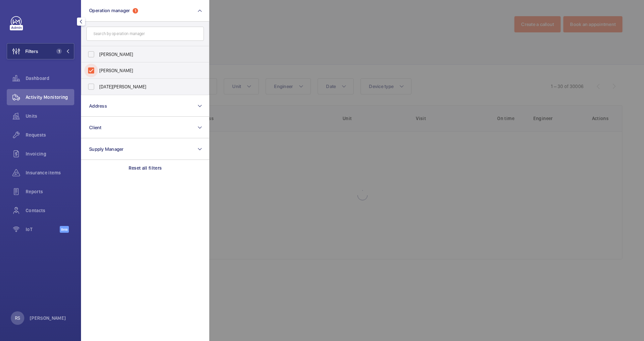 The width and height of the screenshot is (644, 341). What do you see at coordinates (50, 78) in the screenshot?
I see `span: Dashboard` at bounding box center [50, 78].